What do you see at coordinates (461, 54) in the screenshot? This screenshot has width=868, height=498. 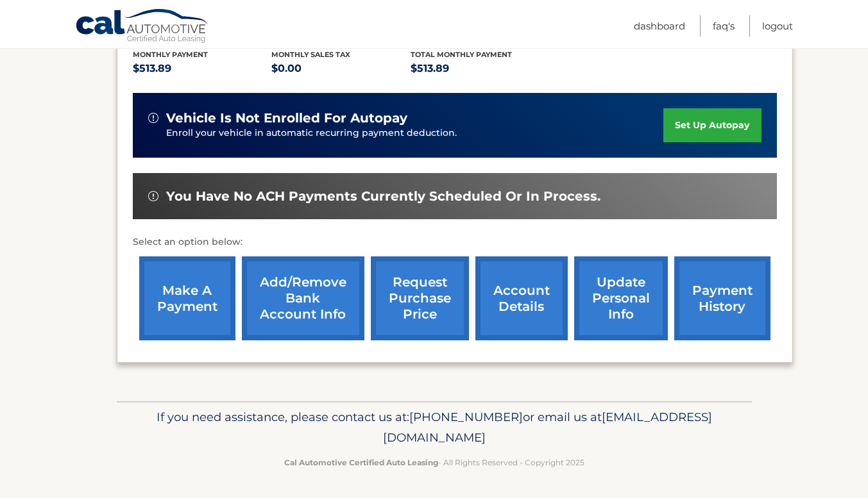 I see `span: Total Monthly Payment` at bounding box center [461, 54].